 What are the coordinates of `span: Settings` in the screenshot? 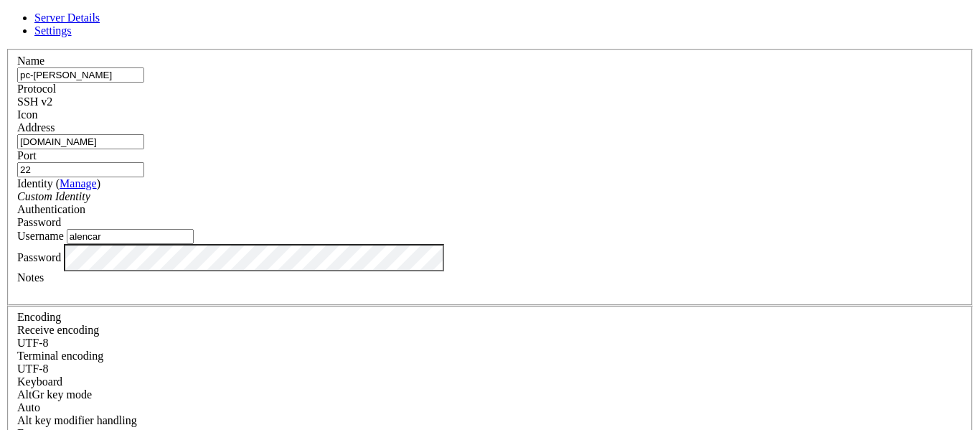 It's located at (53, 31).